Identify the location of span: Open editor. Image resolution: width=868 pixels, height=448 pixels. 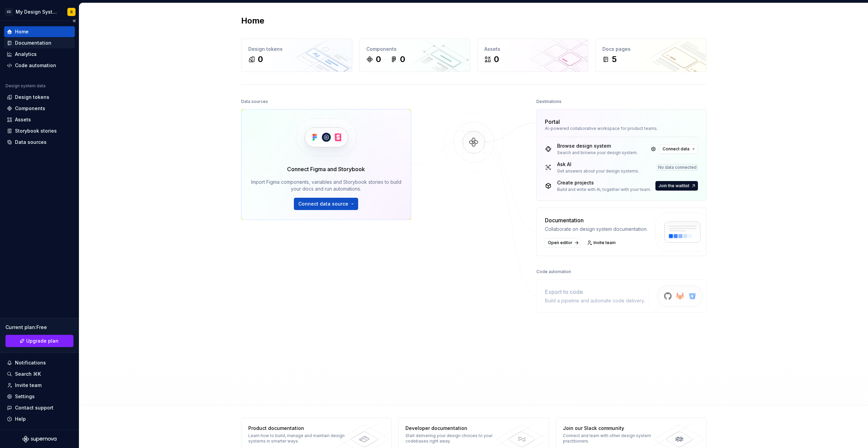
(561, 243).